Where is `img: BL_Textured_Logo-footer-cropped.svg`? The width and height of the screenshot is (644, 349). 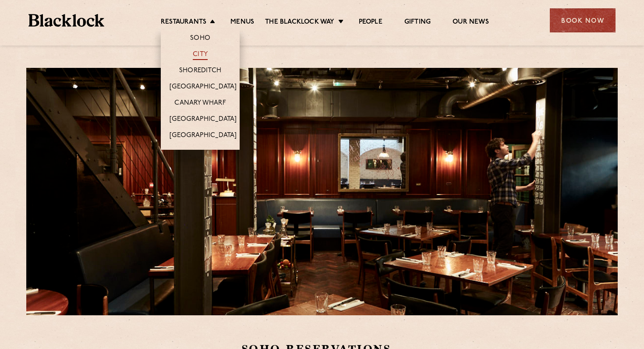
img: BL_Textured_Logo-footer-cropped.svg is located at coordinates (66, 20).